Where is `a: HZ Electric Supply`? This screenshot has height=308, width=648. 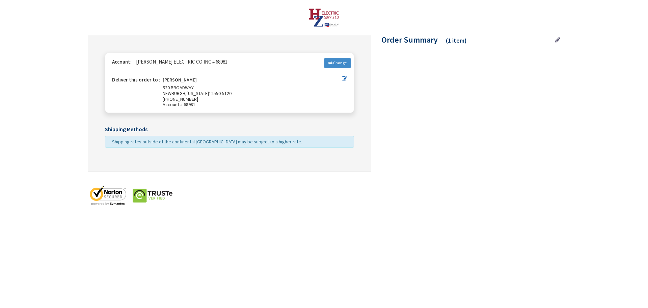
a: HZ Electric Supply is located at coordinates (324, 18).